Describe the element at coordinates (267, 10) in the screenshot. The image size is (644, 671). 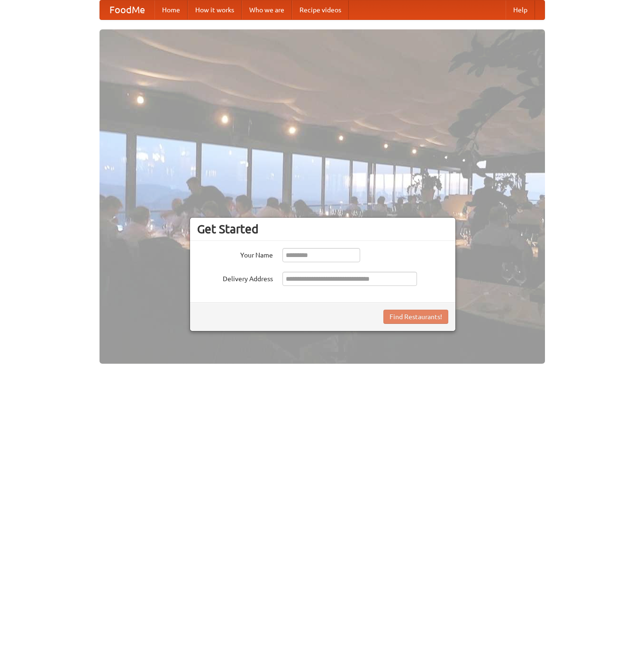
I see `a: Who we are` at that location.